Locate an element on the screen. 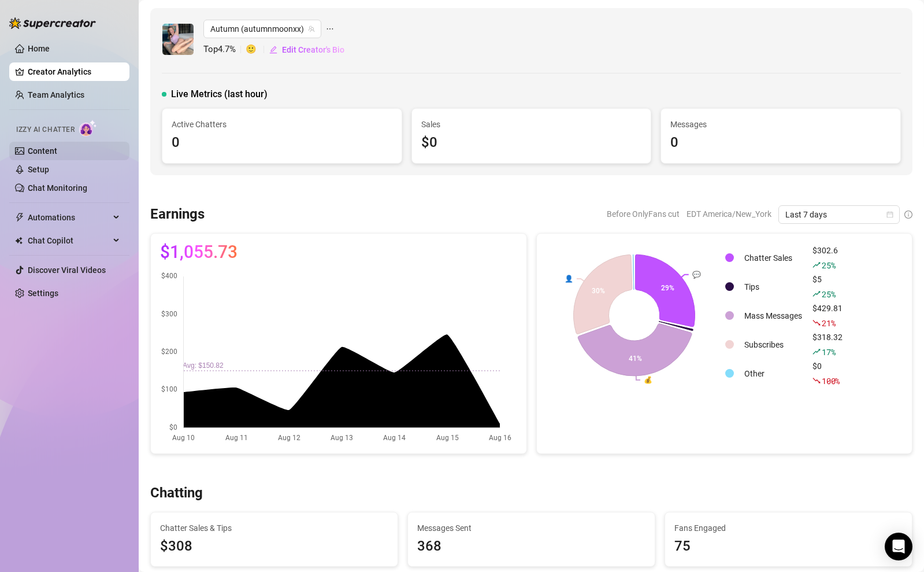  a: Home is located at coordinates (39, 48).